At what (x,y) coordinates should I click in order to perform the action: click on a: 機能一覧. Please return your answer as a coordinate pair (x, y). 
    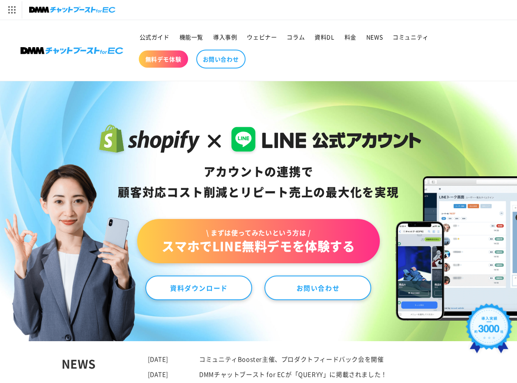
    Looking at the image, I should click on (191, 37).